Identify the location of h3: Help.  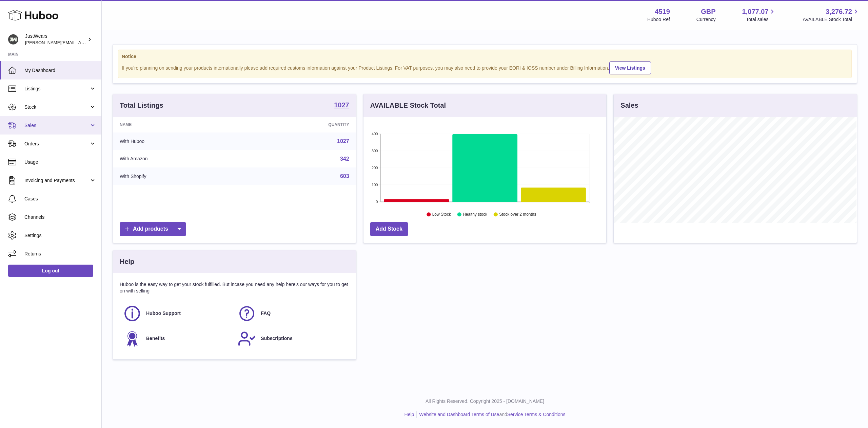
(127, 262).